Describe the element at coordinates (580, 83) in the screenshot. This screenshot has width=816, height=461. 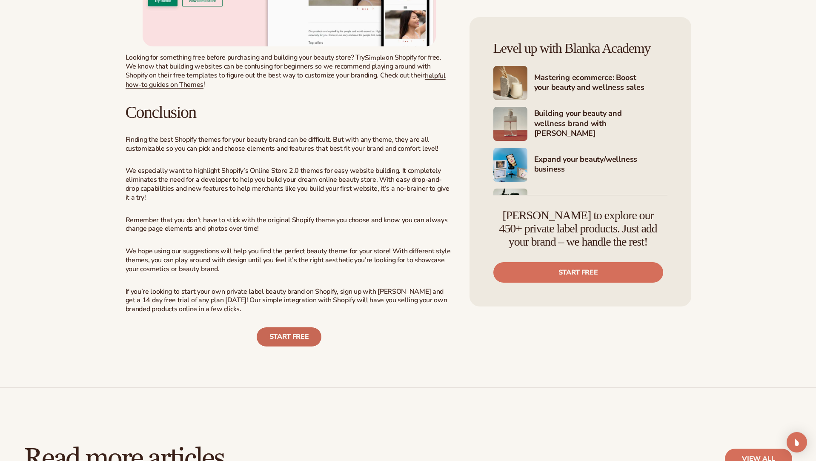
I see `a: Shopify Image 5 Mastering ecommerce: Boost your beauty and wellness sales` at that location.